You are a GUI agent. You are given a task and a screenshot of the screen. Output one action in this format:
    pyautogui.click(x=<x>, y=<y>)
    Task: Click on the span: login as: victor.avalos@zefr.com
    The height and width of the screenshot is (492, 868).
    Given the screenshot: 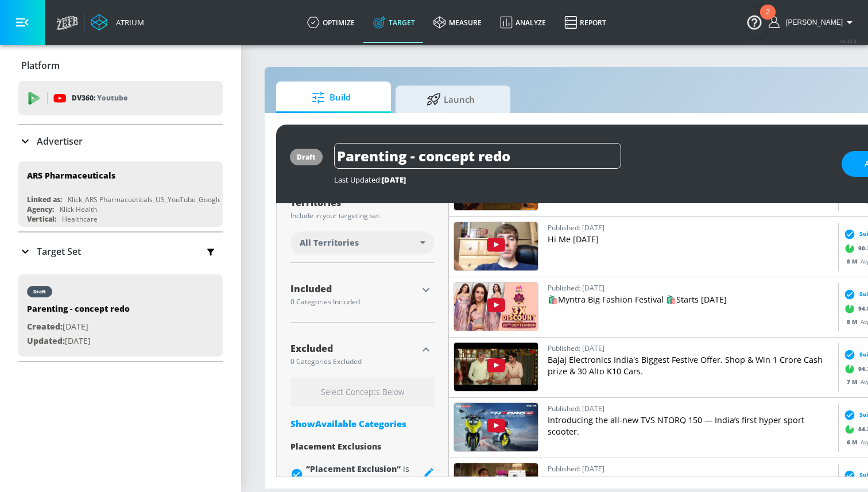 What is the action you would take?
    pyautogui.click(x=812, y=22)
    